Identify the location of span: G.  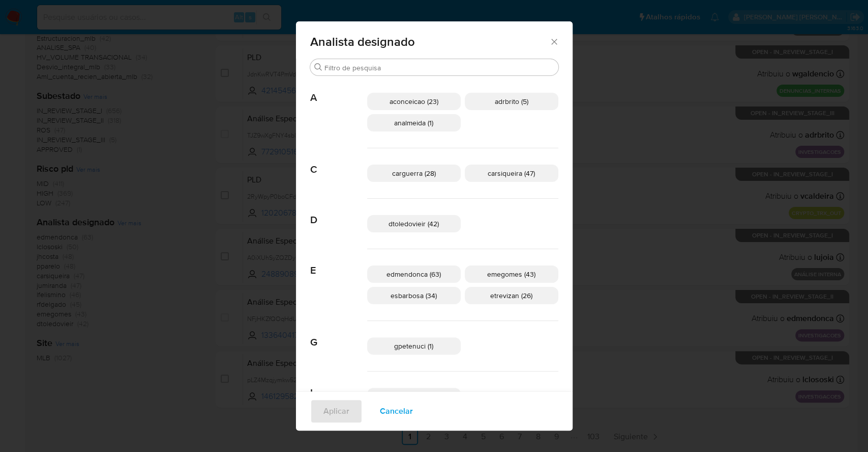
(339, 335).